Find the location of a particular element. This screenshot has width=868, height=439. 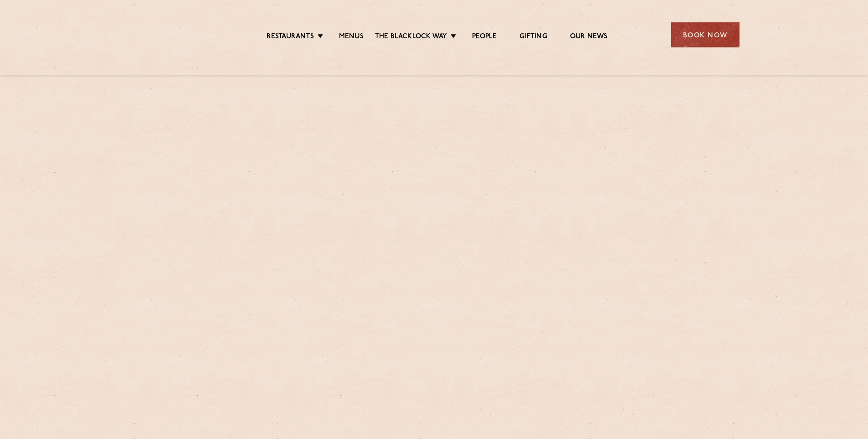

img: svg%3E is located at coordinates (168, 35).